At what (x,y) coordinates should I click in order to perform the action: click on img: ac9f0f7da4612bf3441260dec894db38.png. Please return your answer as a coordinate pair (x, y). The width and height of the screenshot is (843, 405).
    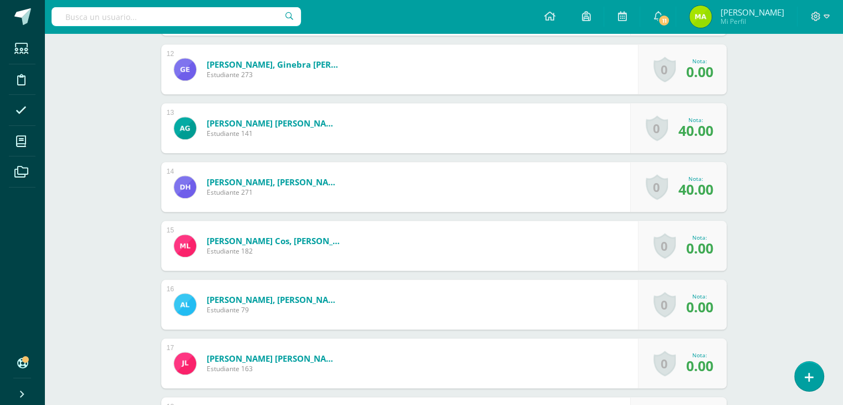
    Looking at the image, I should click on (185, 69).